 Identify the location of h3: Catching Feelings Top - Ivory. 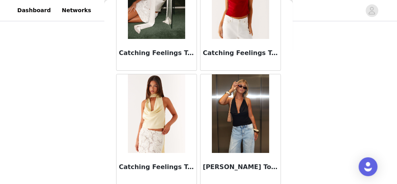
(157, 53).